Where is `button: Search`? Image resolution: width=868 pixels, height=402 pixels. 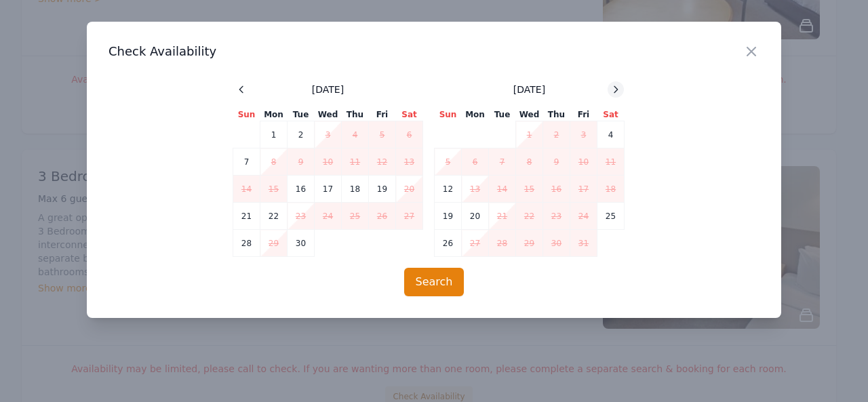 button: Search is located at coordinates (434, 282).